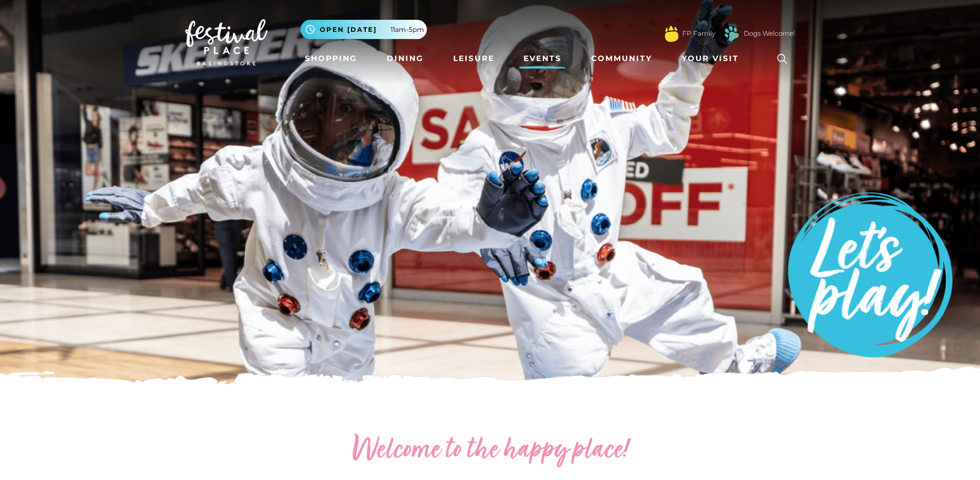 The height and width of the screenshot is (480, 980). What do you see at coordinates (474, 58) in the screenshot?
I see `a: Leisure` at bounding box center [474, 58].